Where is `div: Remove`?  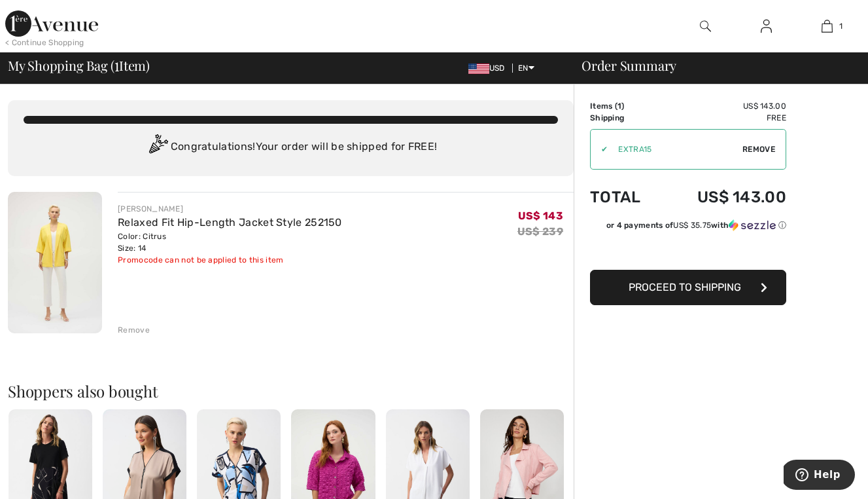 div: Remove is located at coordinates (133, 330).